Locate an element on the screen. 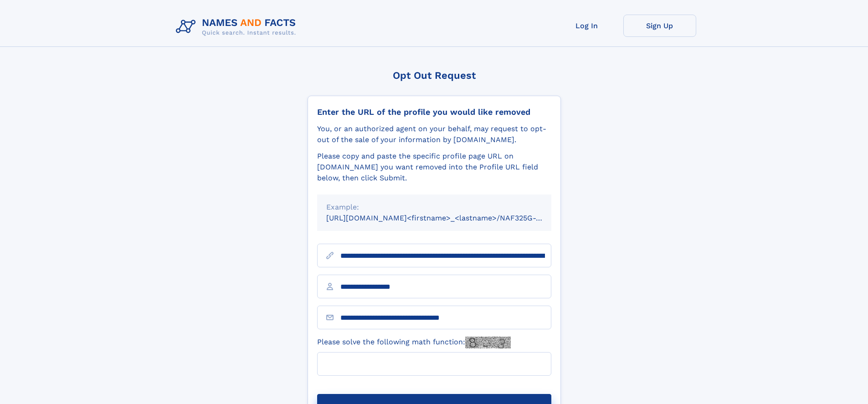 This screenshot has width=868, height=404. label: Please solve the following math function: is located at coordinates (414, 342).